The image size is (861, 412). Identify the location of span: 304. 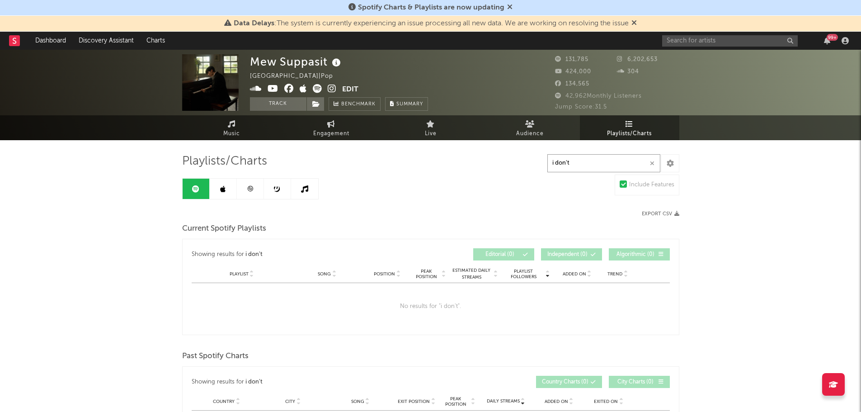
(628, 71).